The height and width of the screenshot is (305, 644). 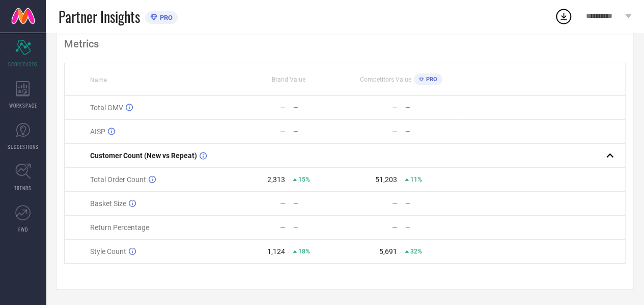 What do you see at coordinates (416, 179) in the screenshot?
I see `span: 11%` at bounding box center [416, 179].